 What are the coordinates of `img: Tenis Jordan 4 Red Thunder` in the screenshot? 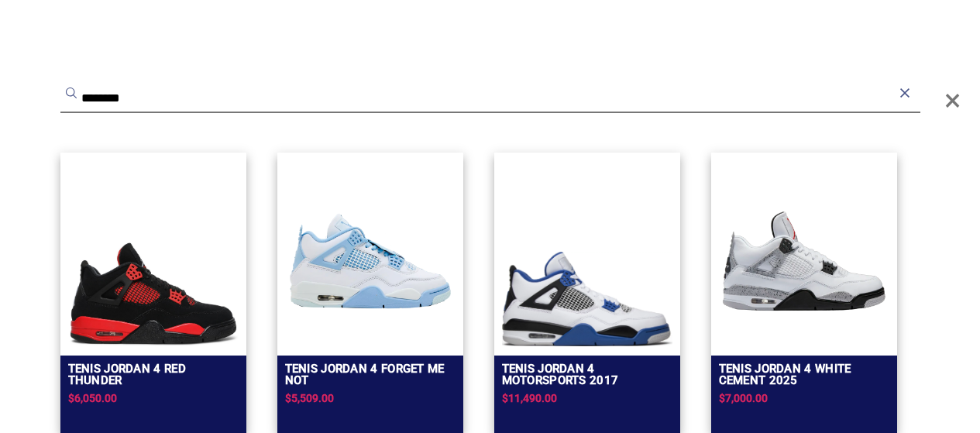 It's located at (153, 293).